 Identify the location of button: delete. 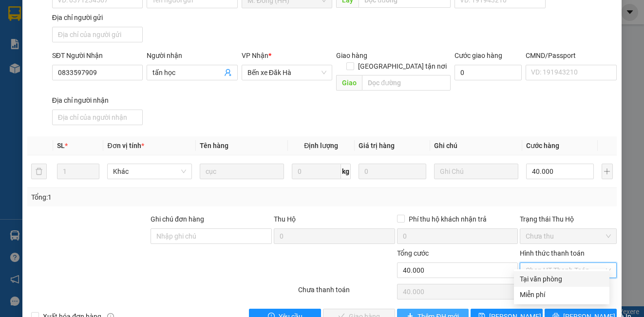
(39, 171).